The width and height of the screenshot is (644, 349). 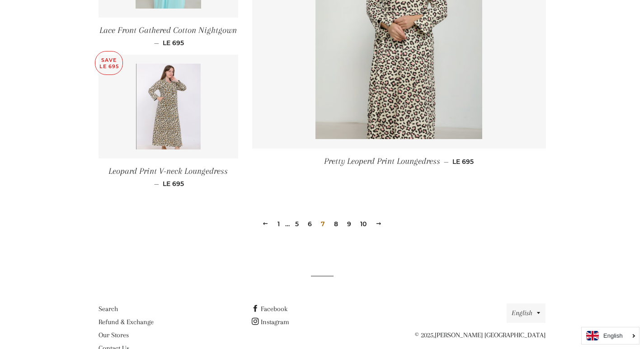 What do you see at coordinates (613, 335) in the screenshot?
I see `i: English` at bounding box center [613, 335].